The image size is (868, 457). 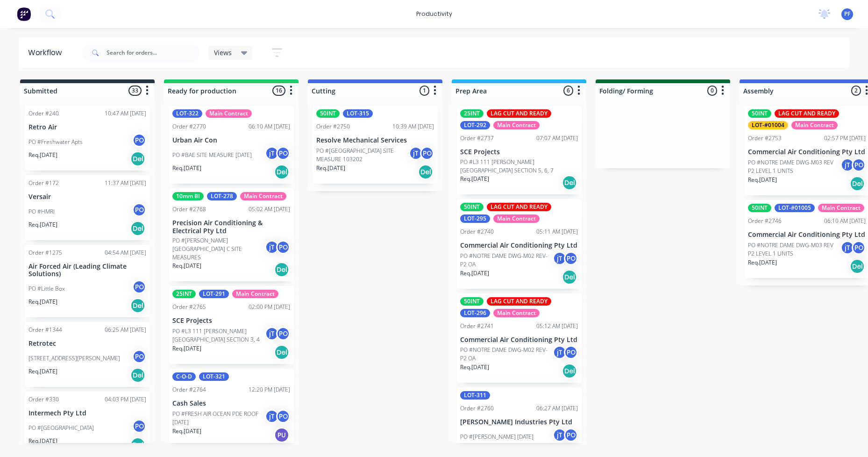 I want to click on div: Order #2750, so click(x=333, y=126).